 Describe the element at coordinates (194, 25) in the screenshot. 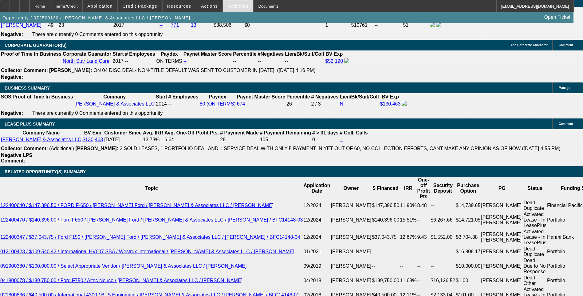

I see `a: 13` at that location.